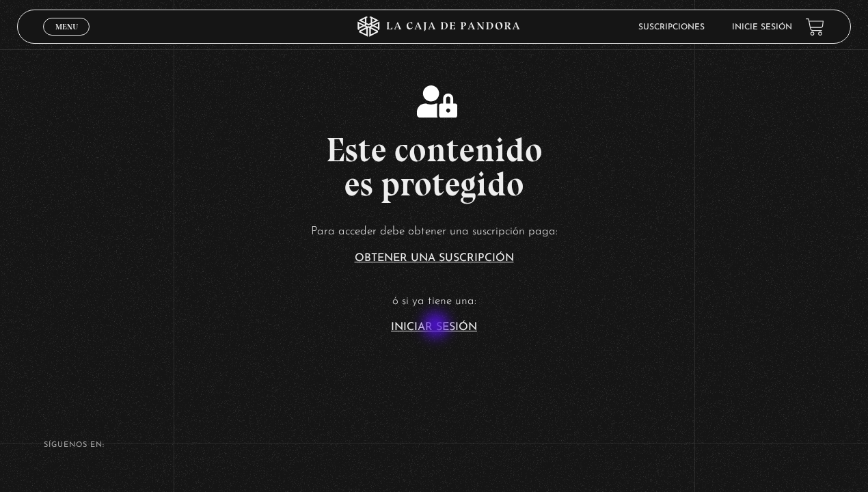  Describe the element at coordinates (66, 26) in the screenshot. I see `span: Menu` at that location.